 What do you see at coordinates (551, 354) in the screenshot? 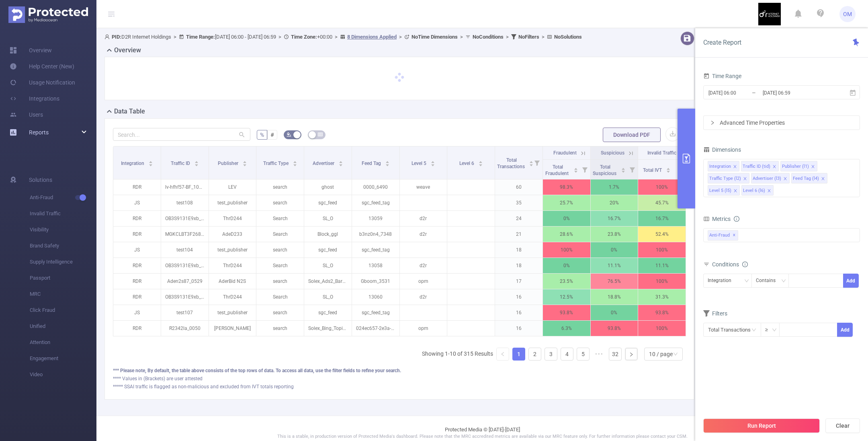
I see `li: 3` at bounding box center [551, 354].